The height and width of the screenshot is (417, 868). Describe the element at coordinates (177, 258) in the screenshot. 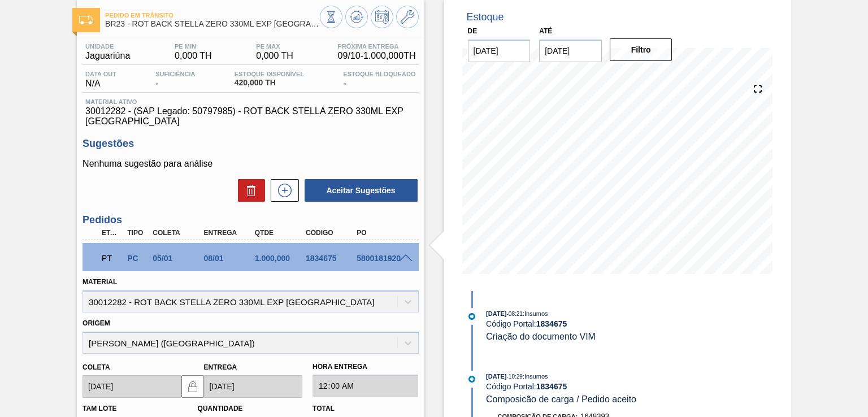

I see `div: 05/01/2025` at that location.